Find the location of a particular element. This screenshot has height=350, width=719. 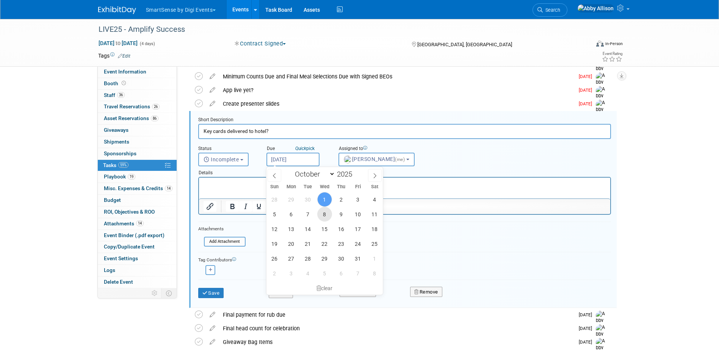

span: Sun is located at coordinates (275, 187).